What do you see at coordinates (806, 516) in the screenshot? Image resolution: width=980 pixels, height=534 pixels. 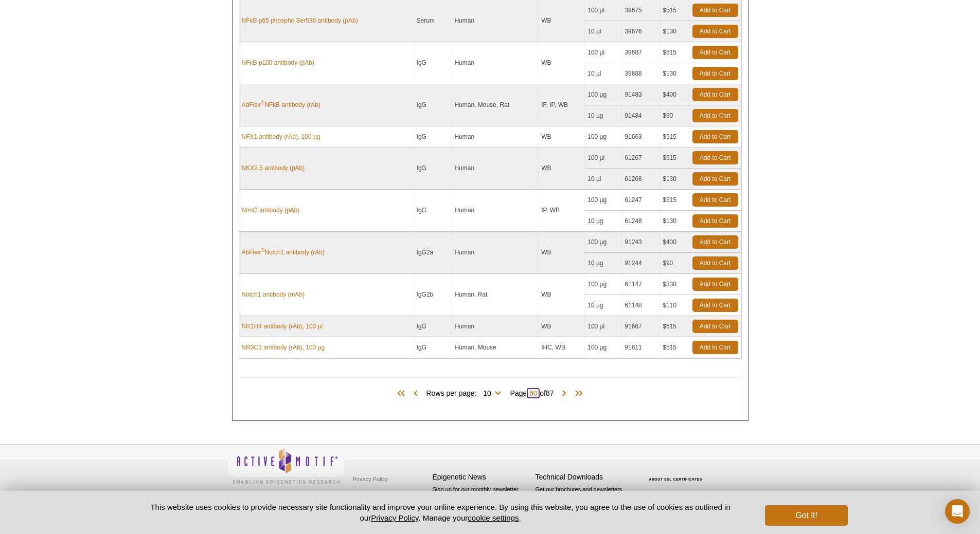 I see `button: Got it!` at bounding box center [806, 516].